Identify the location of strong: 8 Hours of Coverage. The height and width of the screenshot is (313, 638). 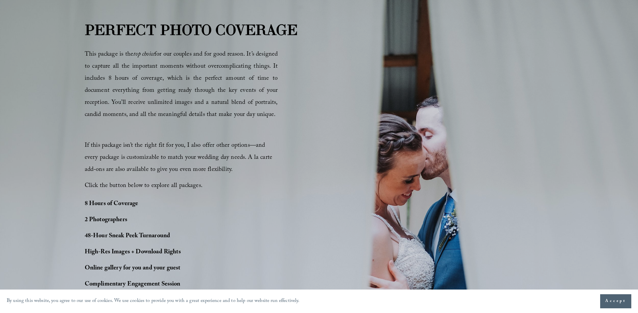
(112, 204).